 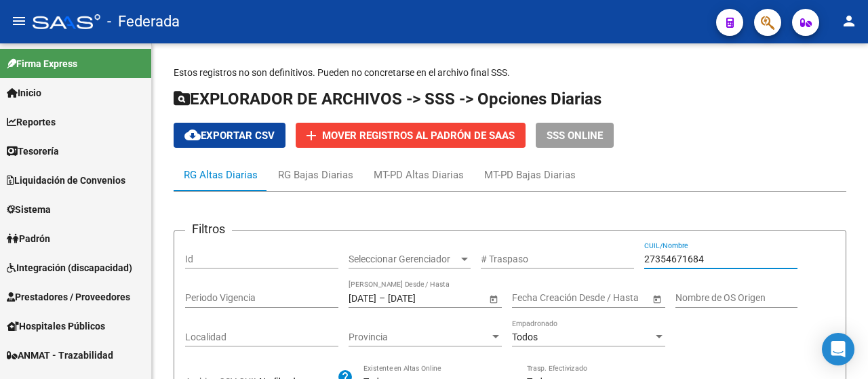 What do you see at coordinates (24, 93) in the screenshot?
I see `span: Inicio` at bounding box center [24, 93].